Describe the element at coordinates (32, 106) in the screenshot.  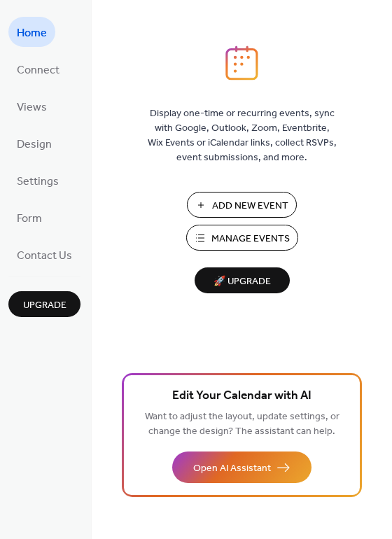
I see `a: Views` at that location.